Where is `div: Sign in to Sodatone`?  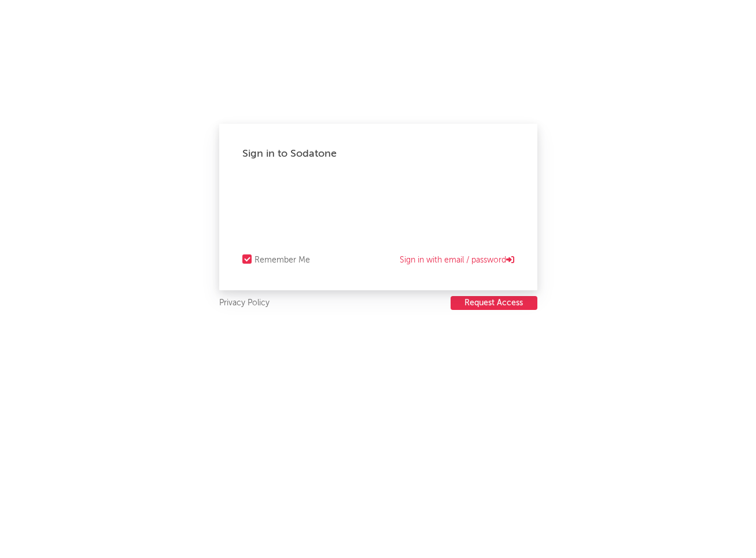 div: Sign in to Sodatone is located at coordinates (378, 154).